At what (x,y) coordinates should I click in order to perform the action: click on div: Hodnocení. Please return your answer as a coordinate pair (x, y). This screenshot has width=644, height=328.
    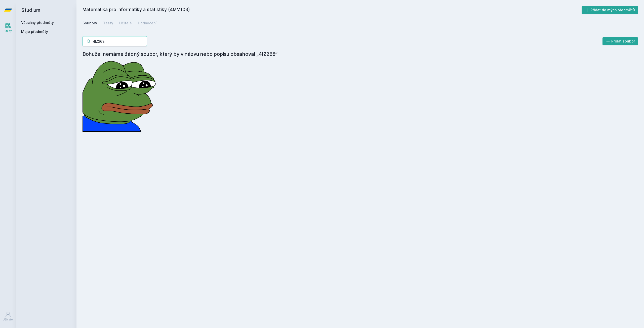
    Looking at the image, I should click on (147, 23).